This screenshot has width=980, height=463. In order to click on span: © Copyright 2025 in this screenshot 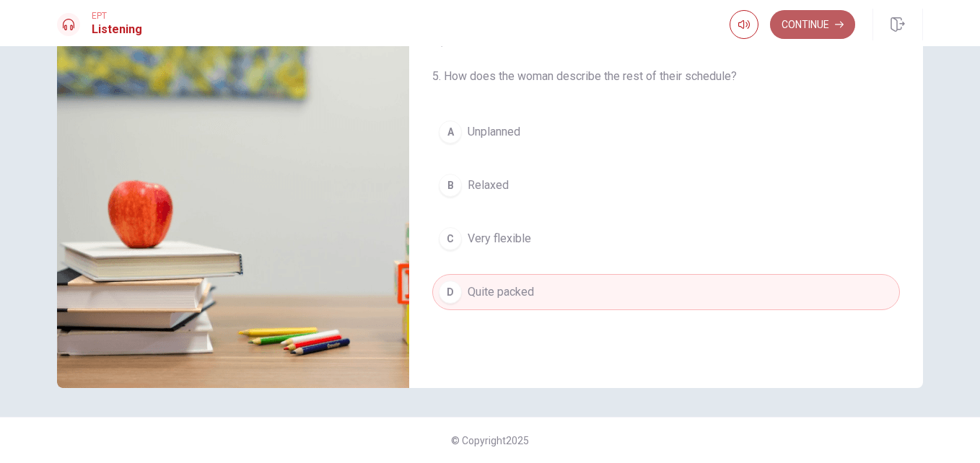, I will do `click(490, 441)`.